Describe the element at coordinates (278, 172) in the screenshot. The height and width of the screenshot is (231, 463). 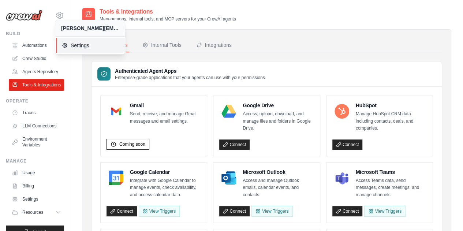
I see `h4: Microsoft Outlook` at that location.